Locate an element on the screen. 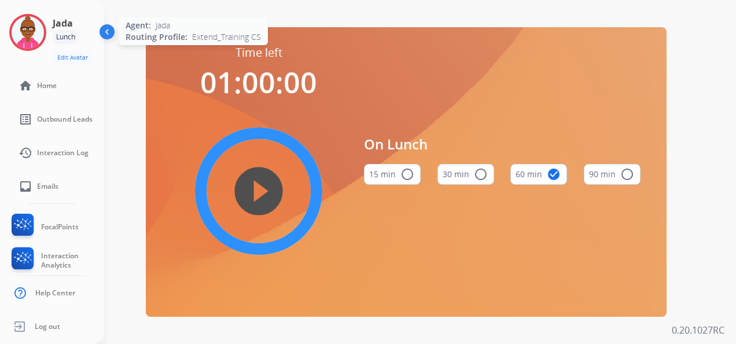 This screenshot has width=736, height=344. span: Extend_Training CS is located at coordinates (226, 37).